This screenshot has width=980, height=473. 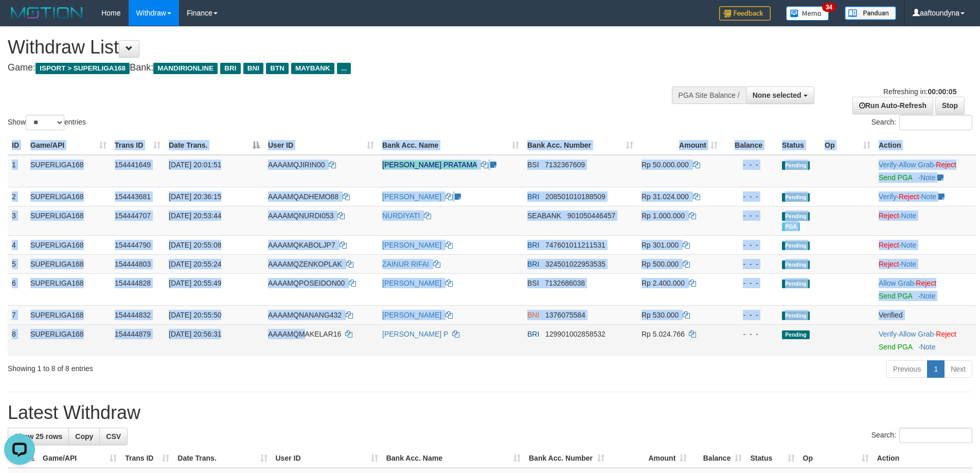 What do you see at coordinates (893, 106) in the screenshot?
I see `a: Run Auto-Refresh` at bounding box center [893, 106].